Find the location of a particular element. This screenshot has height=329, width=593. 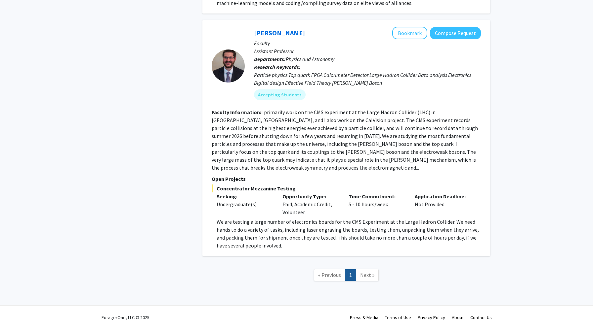

b: Departments: is located at coordinates (270, 59).